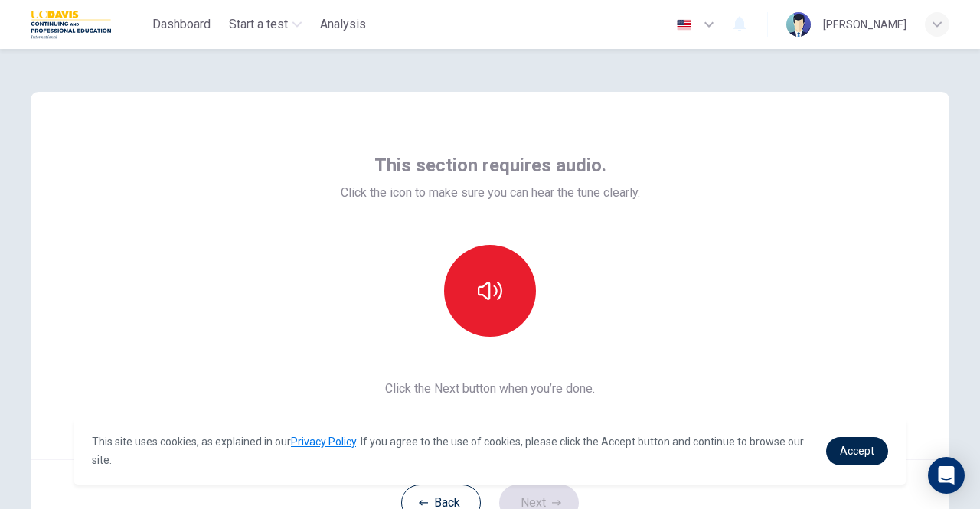 The image size is (980, 509). Describe the element at coordinates (182, 24) in the screenshot. I see `a: Dashboard` at that location.